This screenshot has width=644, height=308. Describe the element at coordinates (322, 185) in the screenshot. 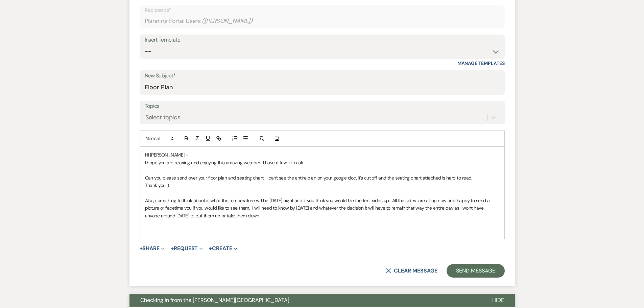

I see `p: Thank you :)` at that location.